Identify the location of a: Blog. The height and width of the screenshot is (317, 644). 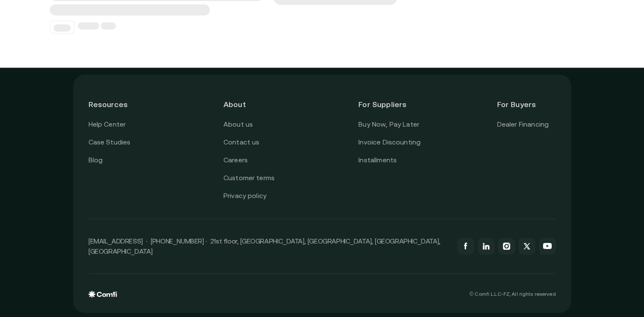
(96, 160).